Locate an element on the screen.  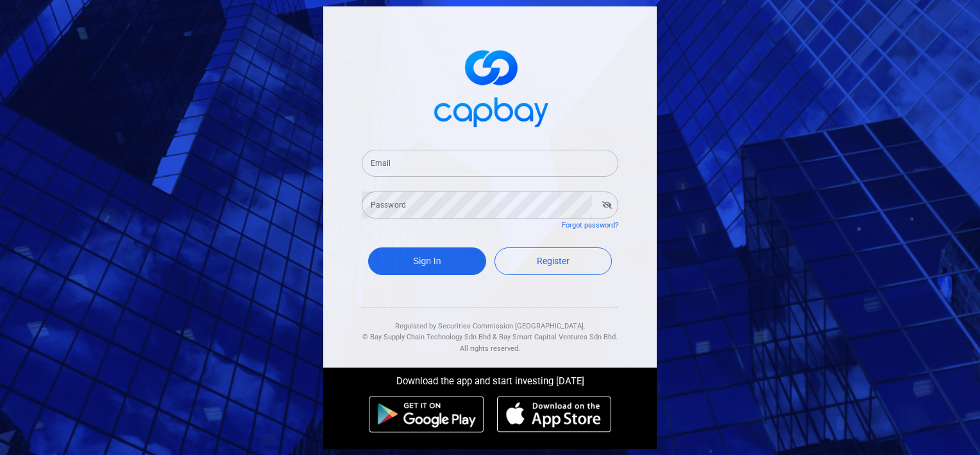
span: Register is located at coordinates (553, 261).